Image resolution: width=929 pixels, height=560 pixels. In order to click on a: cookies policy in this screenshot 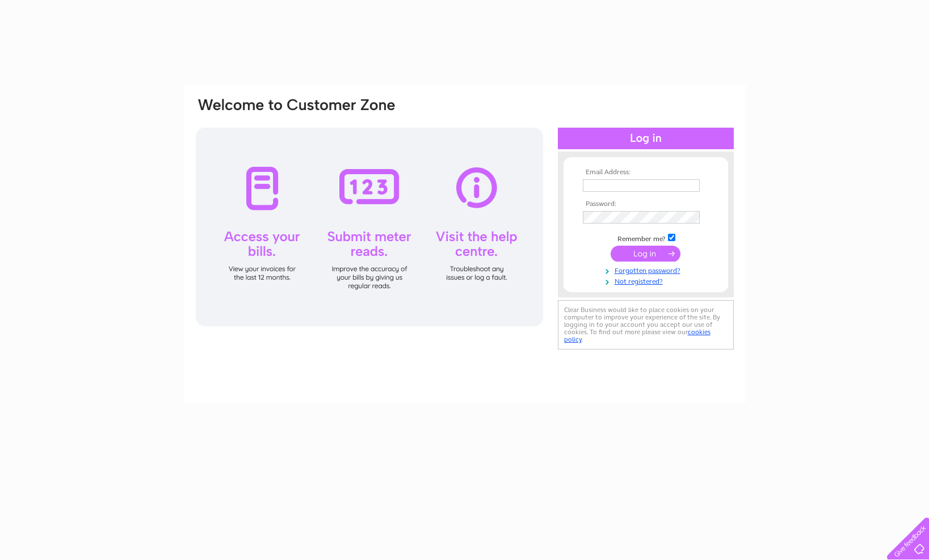, I will do `click(637, 336)`.